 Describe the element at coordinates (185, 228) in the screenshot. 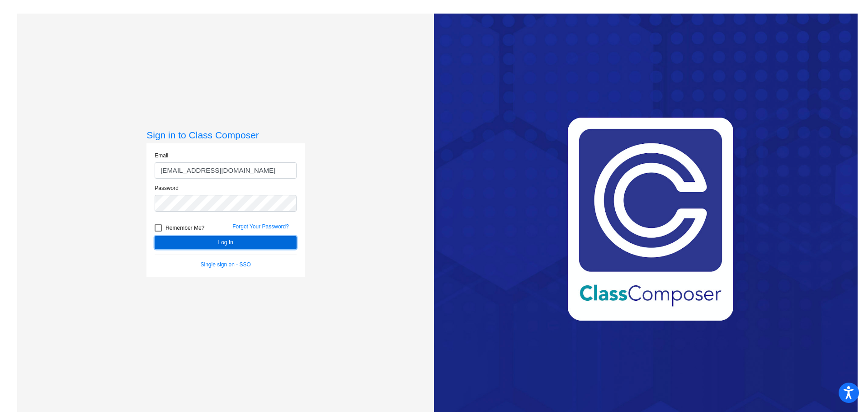

I see `span: Remember Me?` at that location.